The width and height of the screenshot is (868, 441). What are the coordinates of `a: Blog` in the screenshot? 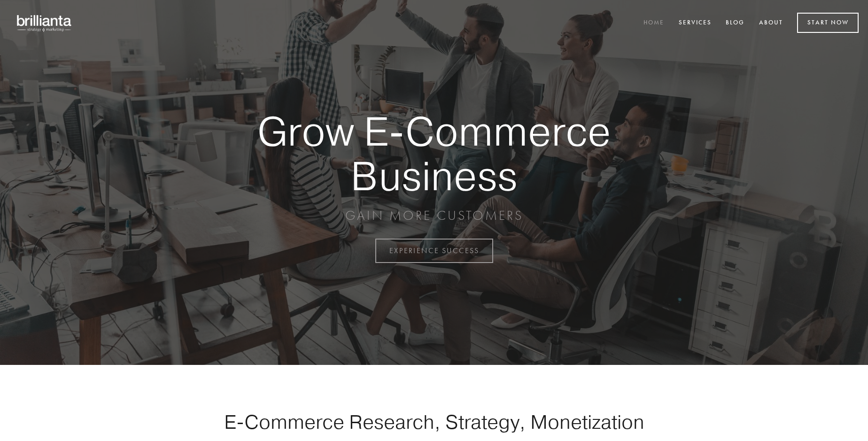 It's located at (735, 23).